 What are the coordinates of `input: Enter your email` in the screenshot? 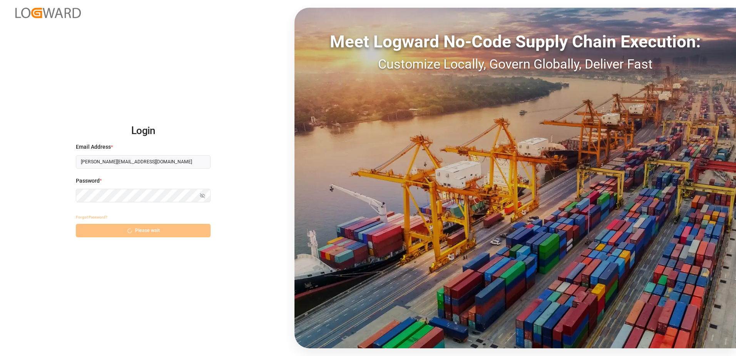 It's located at (143, 162).